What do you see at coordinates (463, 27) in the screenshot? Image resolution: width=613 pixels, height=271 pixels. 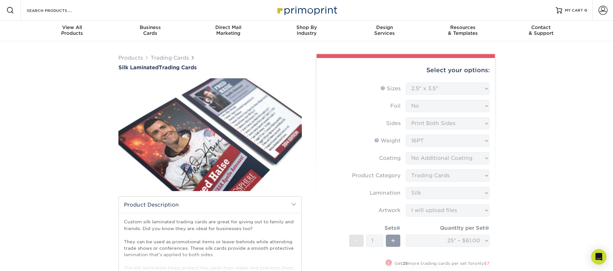 I see `span: Resources` at bounding box center [463, 27].